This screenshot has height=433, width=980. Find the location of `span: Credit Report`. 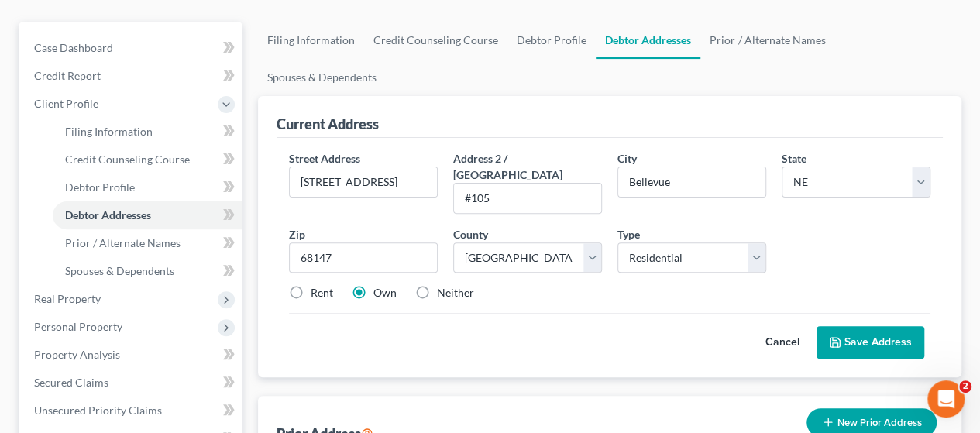

span: Credit Report is located at coordinates (67, 75).